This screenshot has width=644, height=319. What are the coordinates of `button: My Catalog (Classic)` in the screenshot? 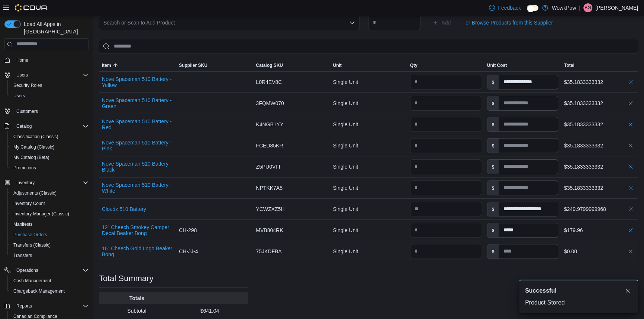 It's located at (49, 147).